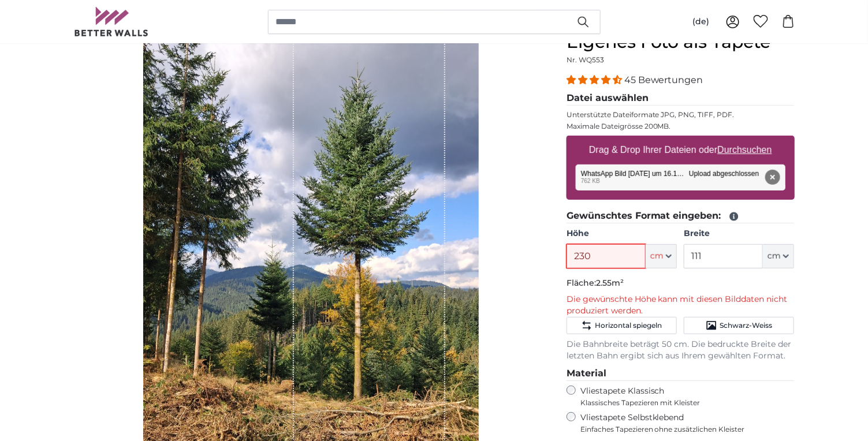 This screenshot has width=868, height=441. Describe the element at coordinates (680, 374) in the screenshot. I see `legend: Material` at that location.